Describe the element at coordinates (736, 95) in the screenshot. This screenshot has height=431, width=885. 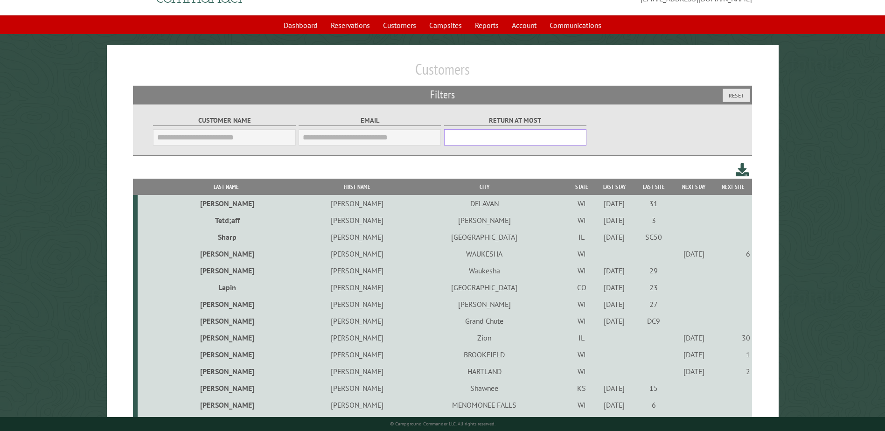
I see `button: Reset` at that location.